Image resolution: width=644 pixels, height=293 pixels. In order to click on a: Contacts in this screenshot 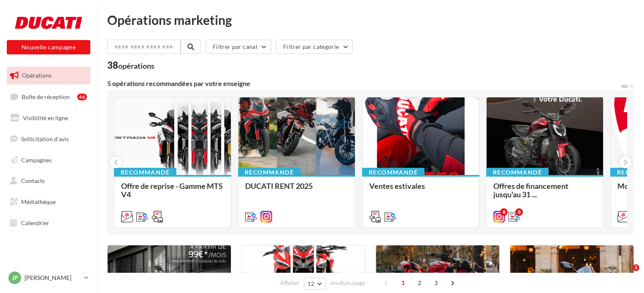, I will do `click(49, 181)`.